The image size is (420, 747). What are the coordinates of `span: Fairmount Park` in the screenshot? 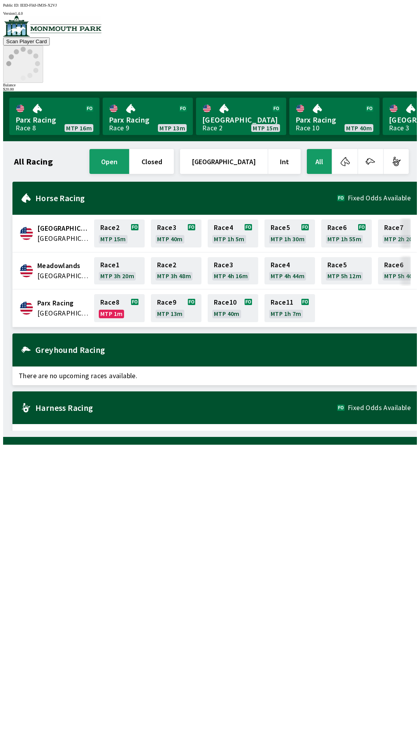 It's located at (63, 229).